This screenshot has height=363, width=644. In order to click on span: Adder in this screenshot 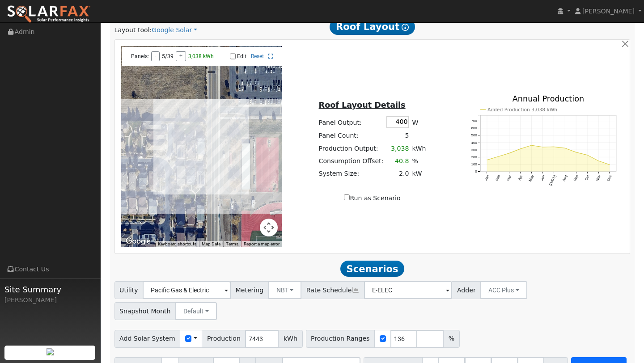, I will do `click(466, 290)`.